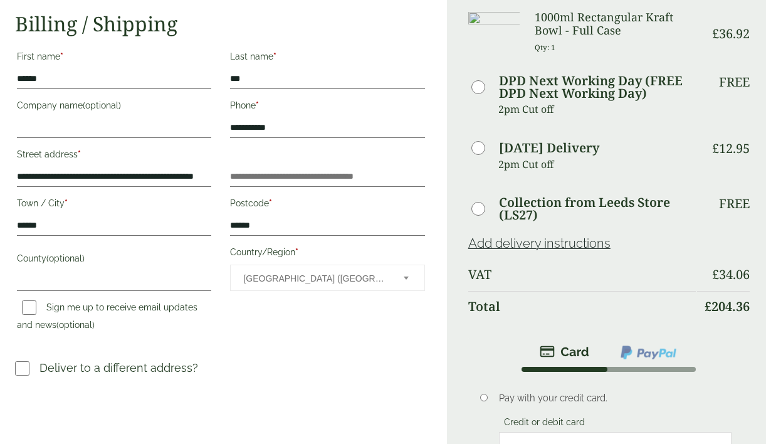 This screenshot has width=766, height=444. Describe the element at coordinates (581, 306) in the screenshot. I see `th: Total` at that location.